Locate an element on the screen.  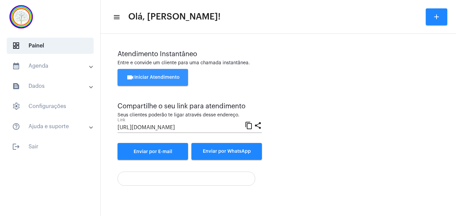
span: Painel is located at coordinates (50, 46).